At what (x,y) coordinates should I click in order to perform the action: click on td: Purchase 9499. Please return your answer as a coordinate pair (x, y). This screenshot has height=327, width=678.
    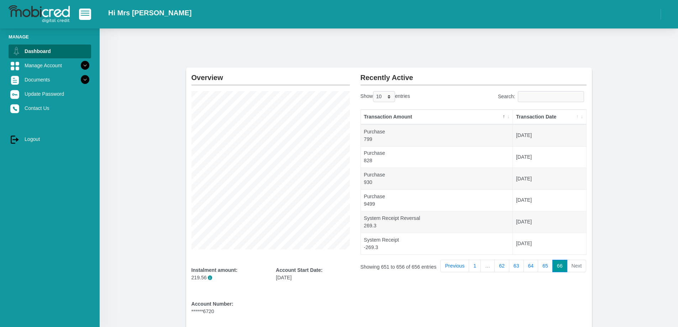
    Looking at the image, I should click on (437, 200).